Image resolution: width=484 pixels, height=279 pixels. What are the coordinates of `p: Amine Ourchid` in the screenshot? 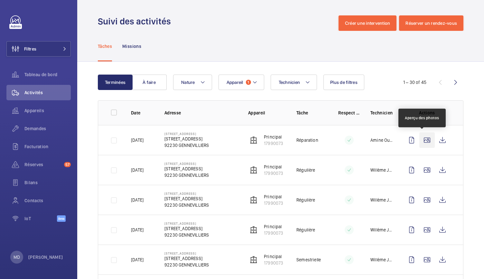 It's located at (382, 140).